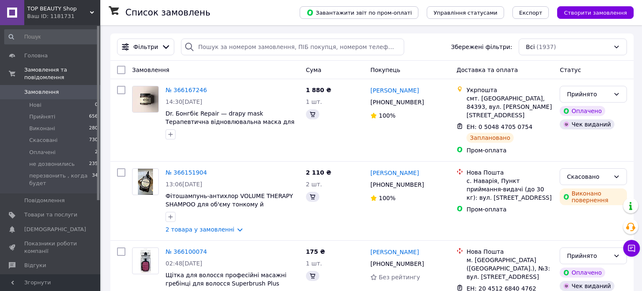 This screenshot has width=642, height=291. Describe the element at coordinates (487, 70) in the screenshot. I see `span: Доставка та оплата` at that location.